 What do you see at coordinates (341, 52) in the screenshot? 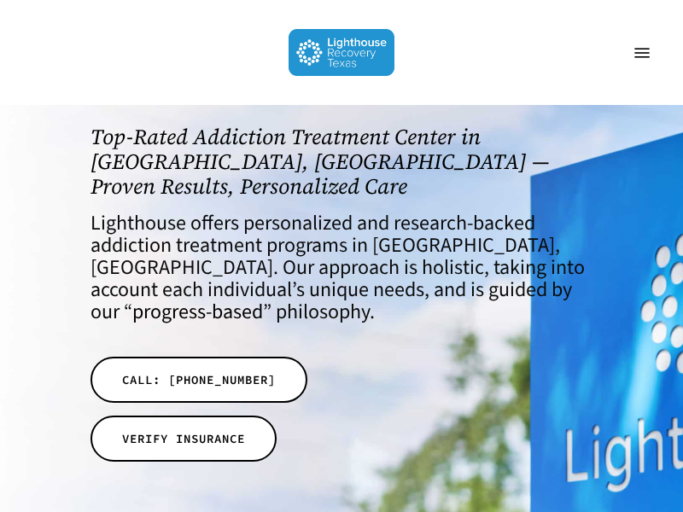
I see `img: Lighthouse Recovery Texas` at bounding box center [341, 52].